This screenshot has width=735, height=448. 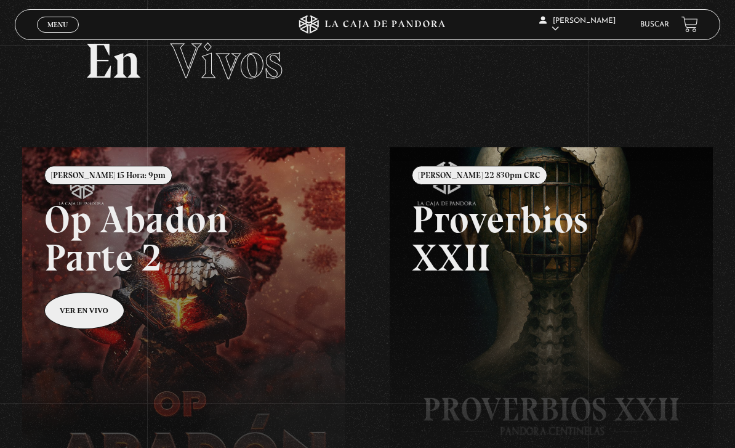 I want to click on span: Cerrar, so click(x=57, y=35).